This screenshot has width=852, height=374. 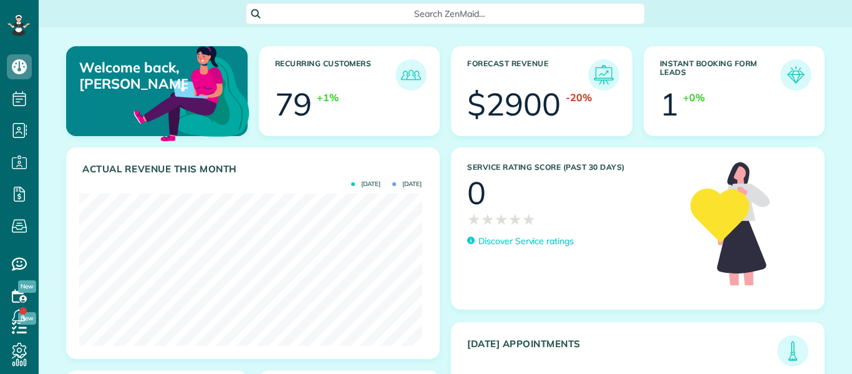 I want to click on div: 1, so click(x=669, y=104).